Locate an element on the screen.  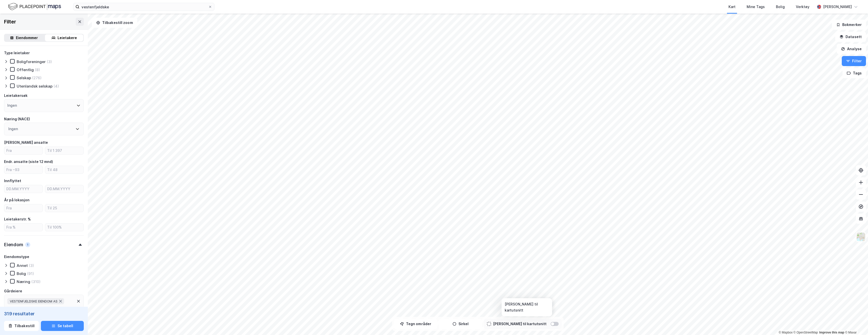
a: OpenStreetMap is located at coordinates (806, 332).